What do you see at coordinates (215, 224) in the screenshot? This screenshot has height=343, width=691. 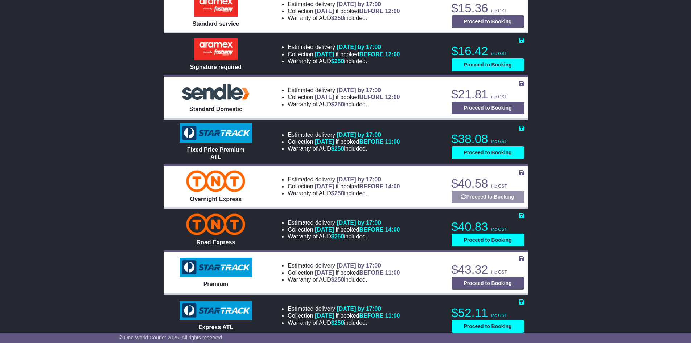 I see `img: TNT Domestic: Road Express` at bounding box center [215, 224].